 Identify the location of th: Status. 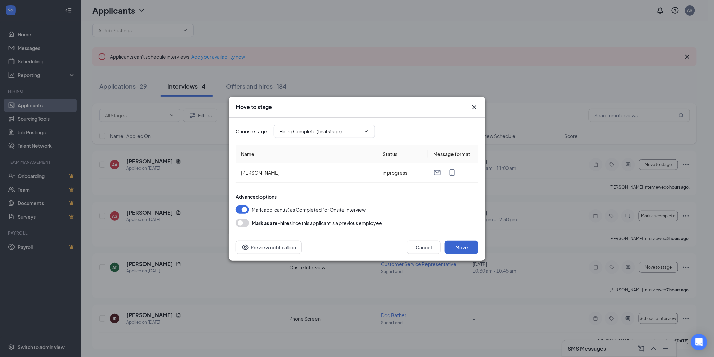
(402, 154).